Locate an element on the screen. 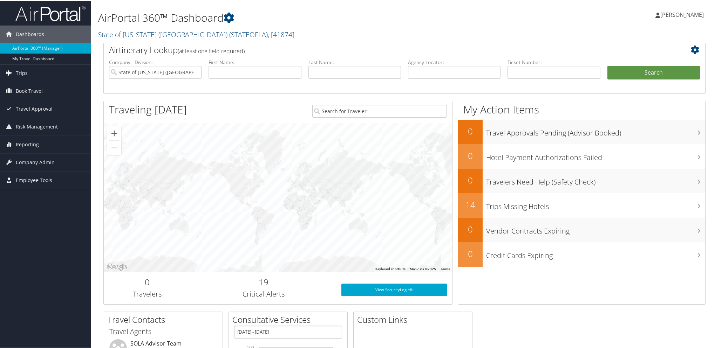 This screenshot has width=715, height=348. h3: Travel Agents is located at coordinates (163, 331).